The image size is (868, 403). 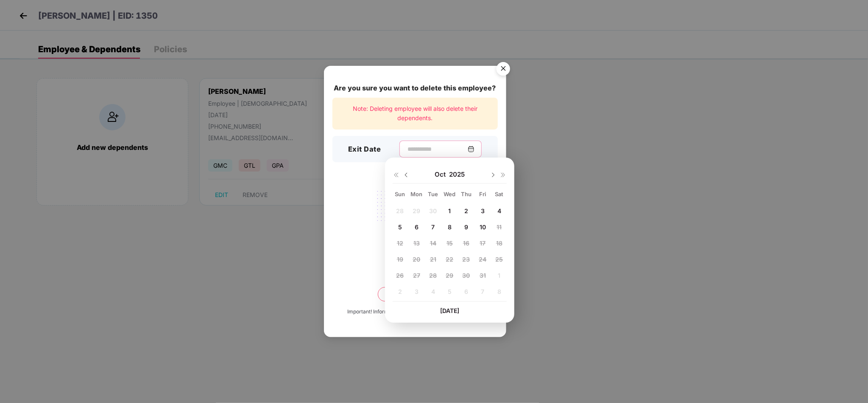 What do you see at coordinates (415, 88) in the screenshot?
I see `div: Are you sure you want to delete this employee?` at bounding box center [415, 88].